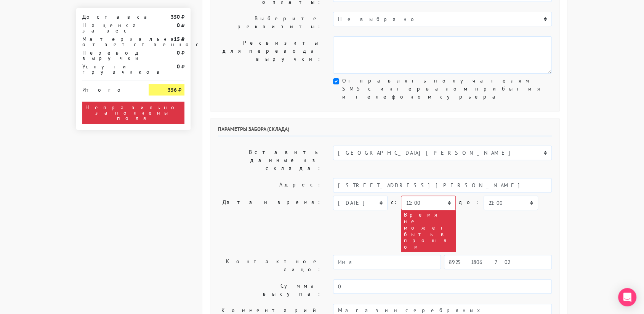 The height and width of the screenshot is (314, 644). I want to click on label: Отправлять получателям SMS с интервалом прибытия и телефоном курьера, so click(447, 89).